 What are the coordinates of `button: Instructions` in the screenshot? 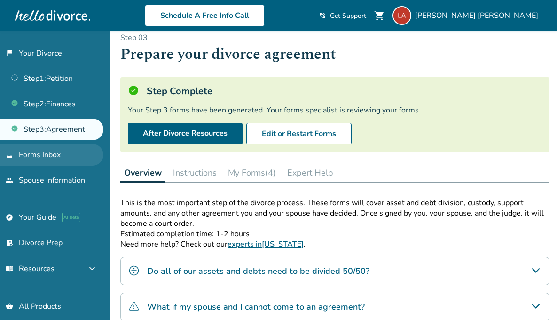 It's located at (195, 173).